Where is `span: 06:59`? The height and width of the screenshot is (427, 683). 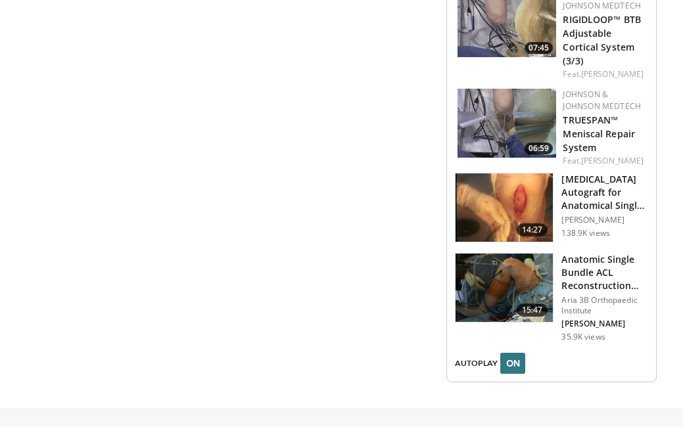 span: 06:59 is located at coordinates (539, 149).